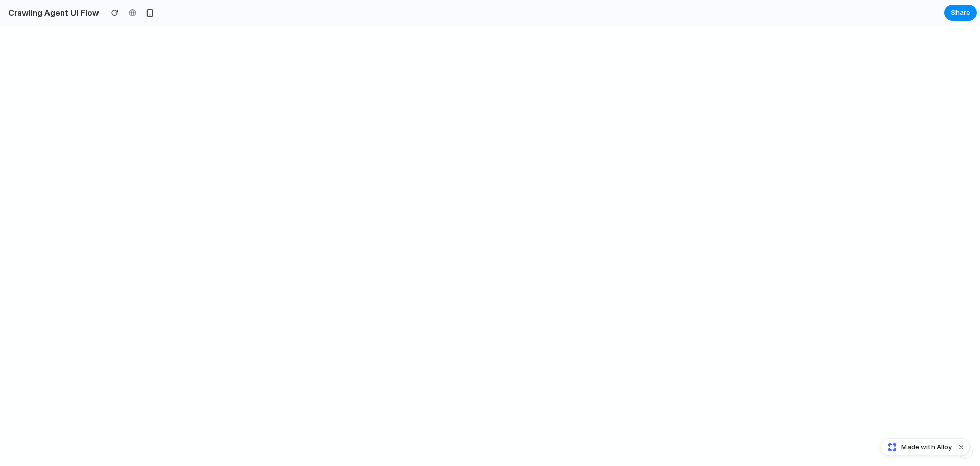 The width and height of the screenshot is (980, 466). I want to click on span: Share, so click(961, 13).